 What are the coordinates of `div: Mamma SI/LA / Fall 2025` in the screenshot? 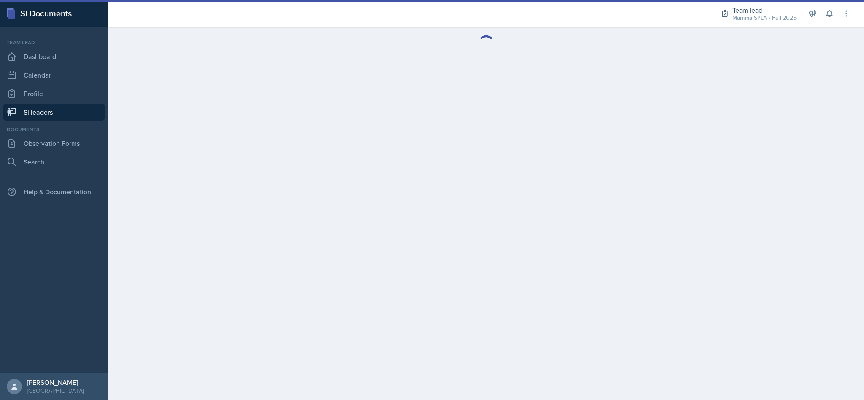 It's located at (764, 18).